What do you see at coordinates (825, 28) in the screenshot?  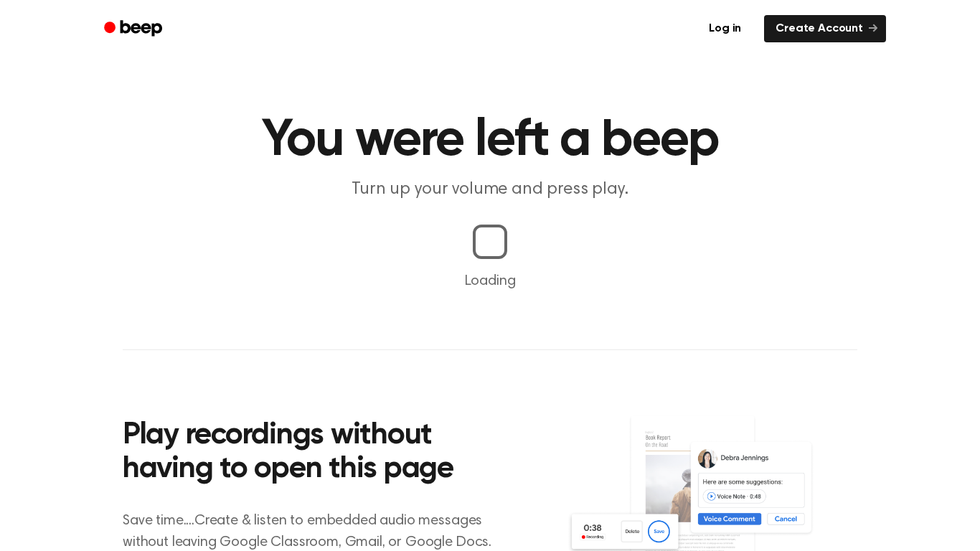 I see `a: Create Account` at bounding box center [825, 28].